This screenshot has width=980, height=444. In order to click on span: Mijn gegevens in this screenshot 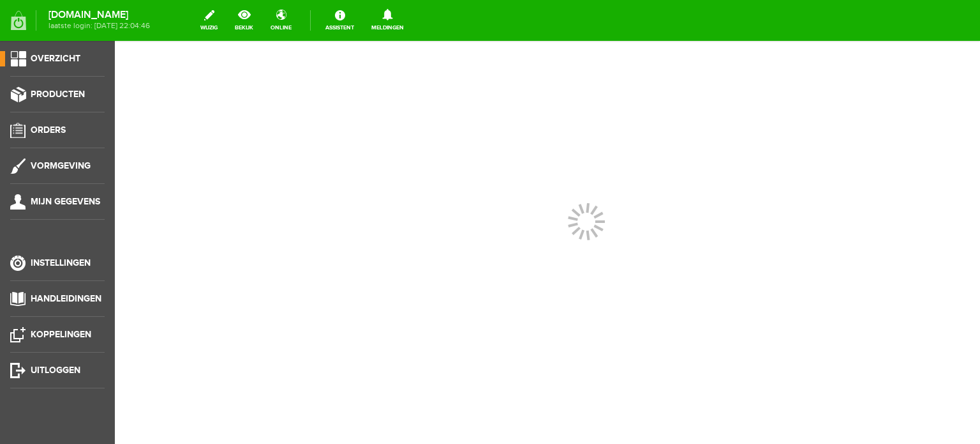, I will do `click(65, 201)`.